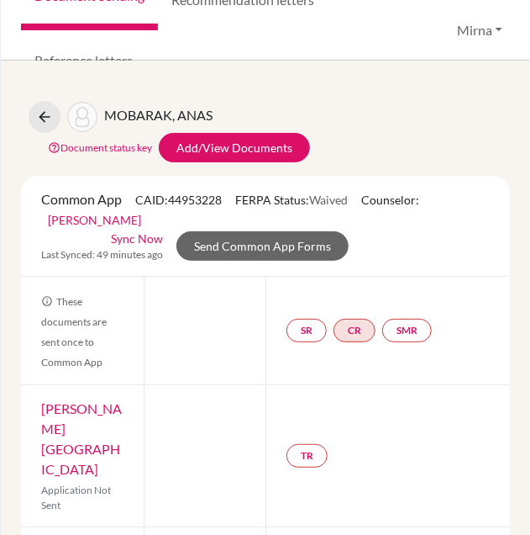  I want to click on button: Mirna, so click(480, 30).